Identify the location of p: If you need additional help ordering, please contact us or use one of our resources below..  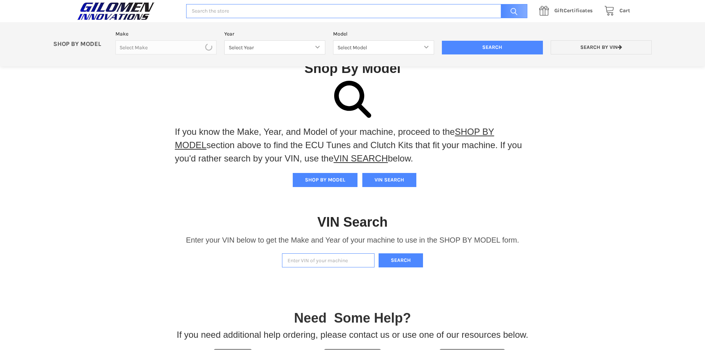
(353, 335).